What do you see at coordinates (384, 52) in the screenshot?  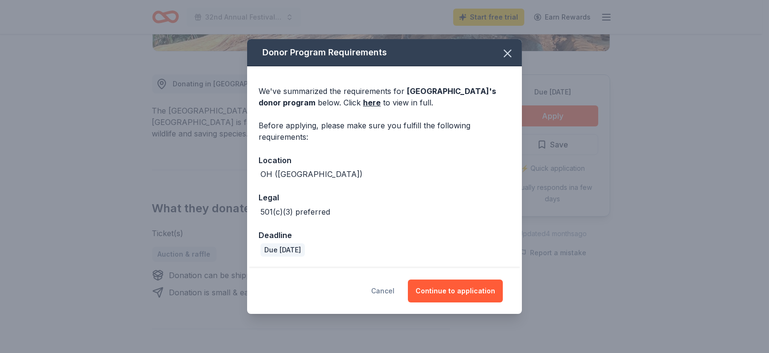 I see `div: Donor Program Requirements` at bounding box center [384, 52].